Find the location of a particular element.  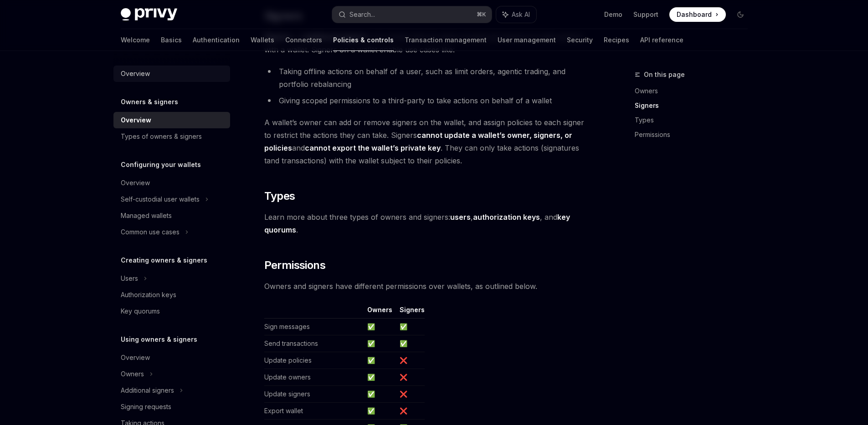

td: Update owners is located at coordinates (314, 377).